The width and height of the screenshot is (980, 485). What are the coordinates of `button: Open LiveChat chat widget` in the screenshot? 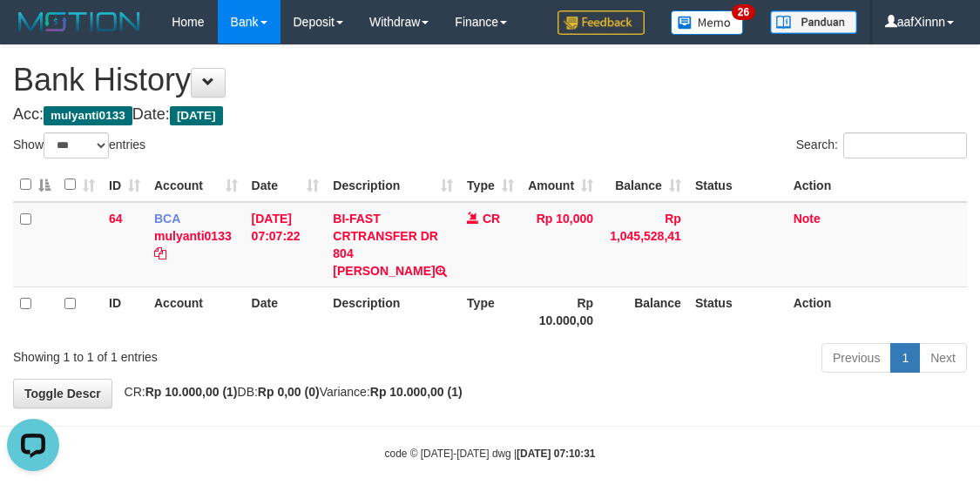 It's located at (33, 33).